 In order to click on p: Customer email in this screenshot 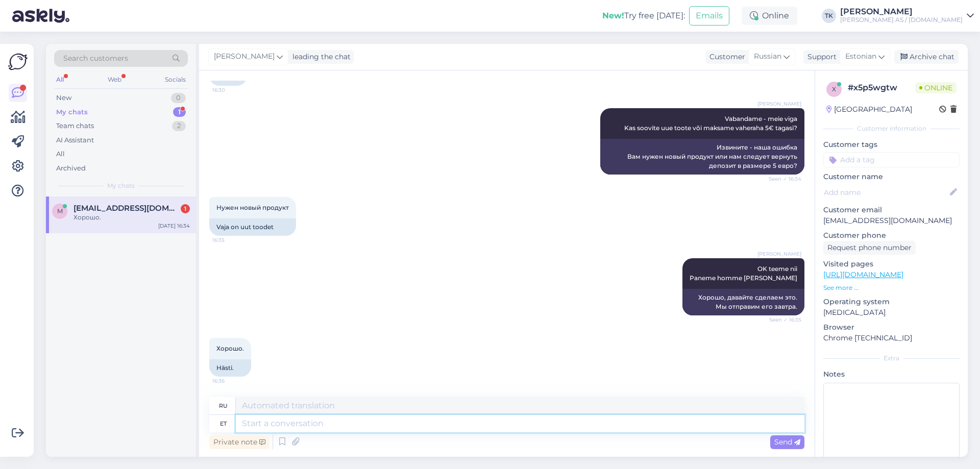, I will do `click(891, 210)`.